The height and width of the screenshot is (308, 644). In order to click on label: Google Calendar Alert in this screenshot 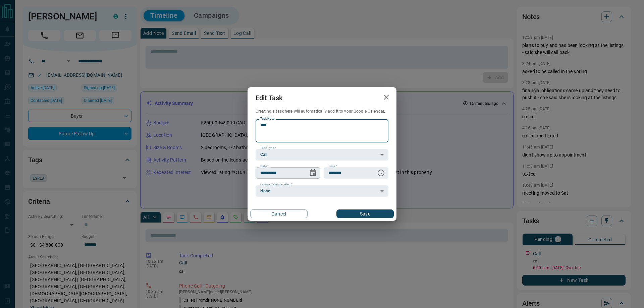, I will do `click(277, 184)`.